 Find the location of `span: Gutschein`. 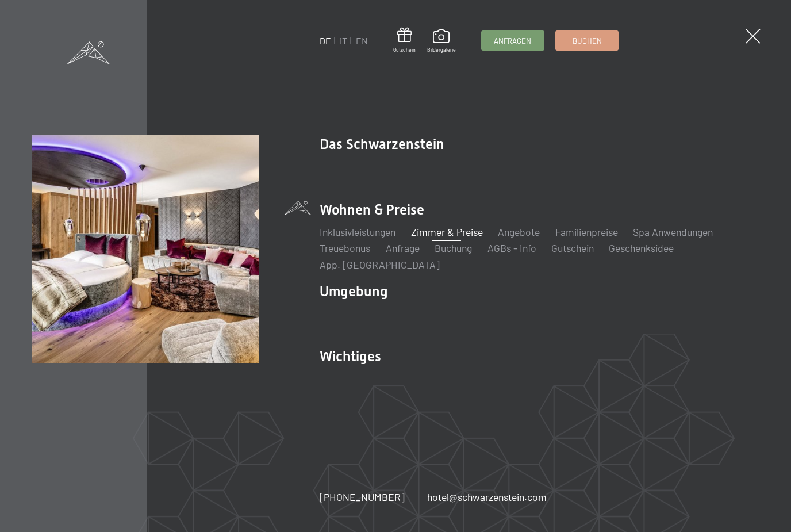

span: Gutschein is located at coordinates (404, 50).